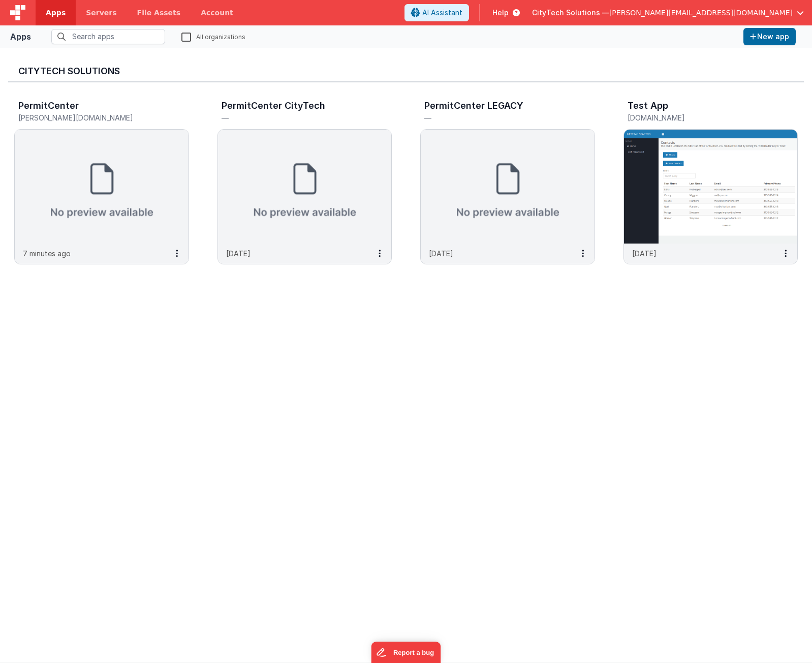 The height and width of the screenshot is (663, 812). Describe the element at coordinates (648, 106) in the screenshot. I see `h3: Test App` at that location.